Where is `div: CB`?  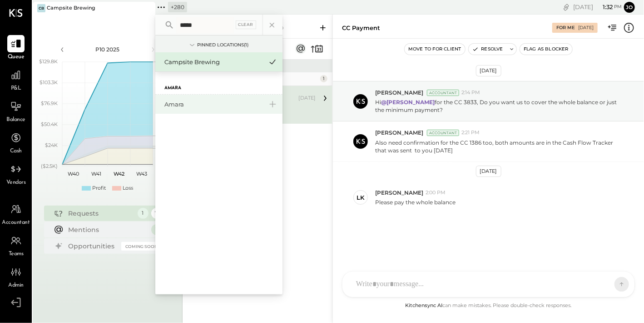
div: CB is located at coordinates (41, 8).